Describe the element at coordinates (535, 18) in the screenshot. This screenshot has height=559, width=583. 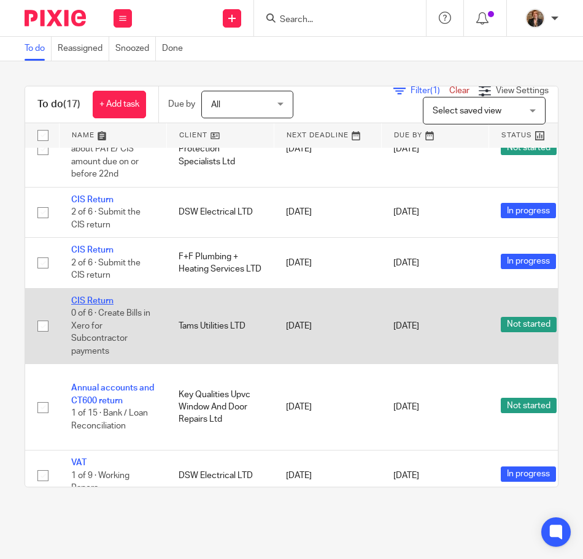
I see `img: WhatsApp%20Image%202025-04-23%20at%2010.20.30_16e186ec.jpg` at that location.